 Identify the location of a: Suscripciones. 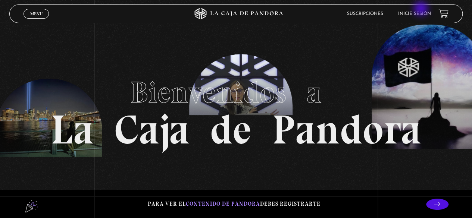
(365, 14).